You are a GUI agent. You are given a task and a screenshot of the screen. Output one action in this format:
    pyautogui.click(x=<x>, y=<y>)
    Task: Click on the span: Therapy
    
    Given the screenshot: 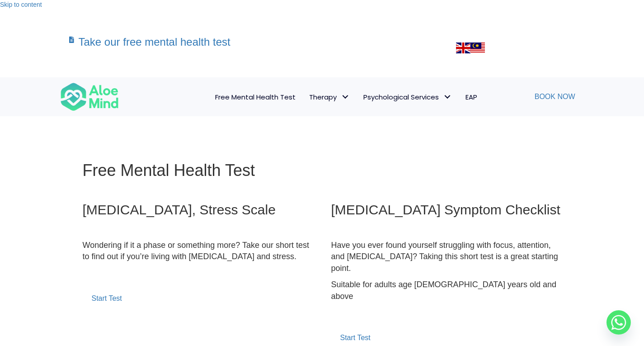 What is the action you would take?
    pyautogui.click(x=330, y=97)
    